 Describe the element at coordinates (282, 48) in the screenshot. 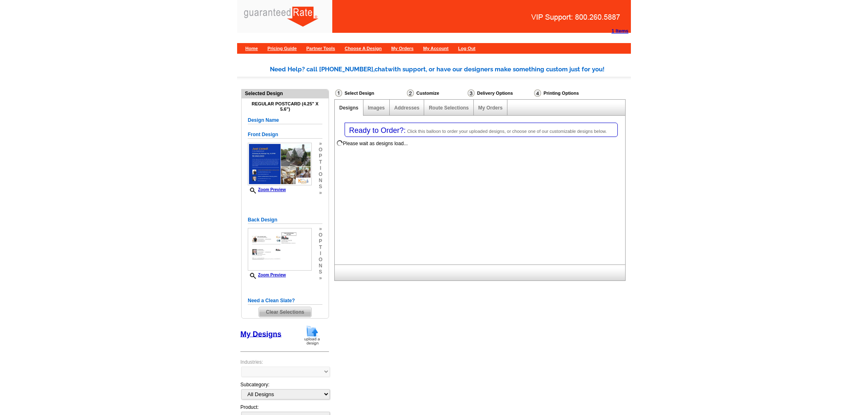

I see `a: Pricing Guide` at that location.